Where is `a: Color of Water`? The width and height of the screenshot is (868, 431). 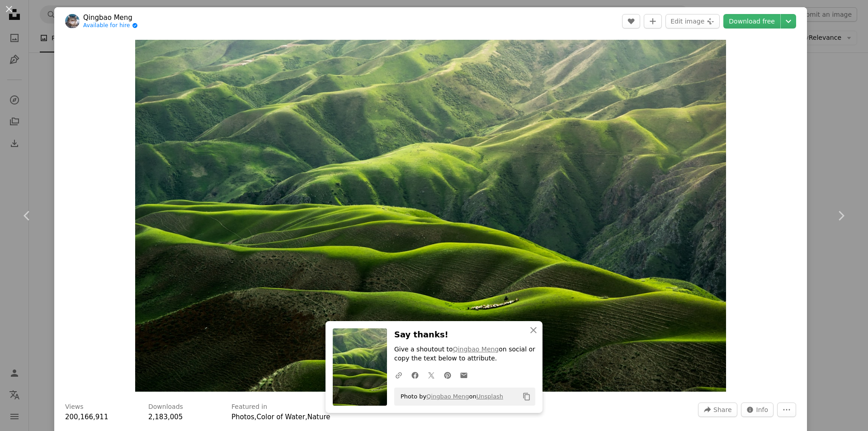 a: Color of Water is located at coordinates (281, 417).